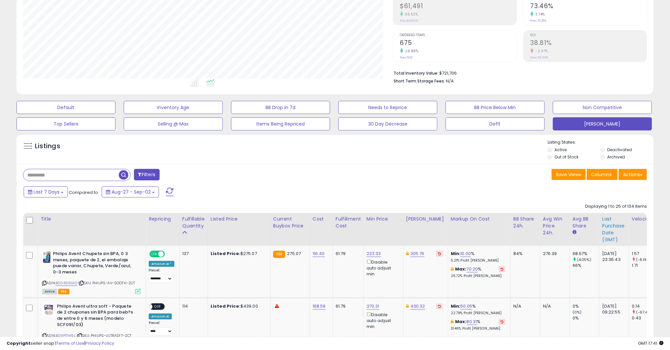 The image size is (670, 350). What do you see at coordinates (586, 254) in the screenshot?
I see `div: 68.67%` at bounding box center [586, 254].